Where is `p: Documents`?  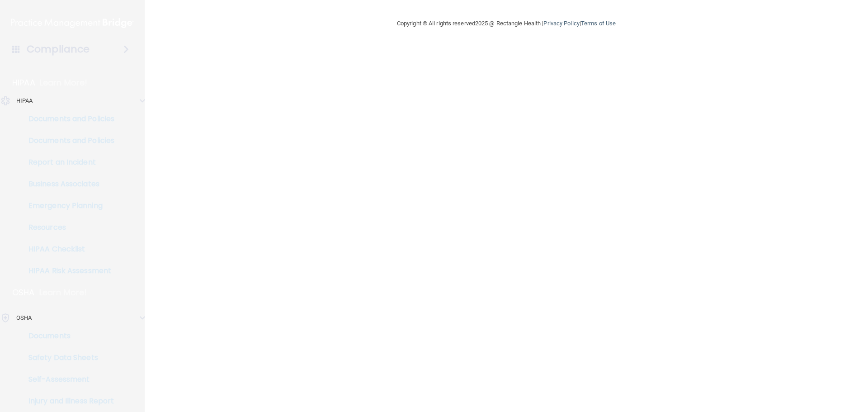
p: Documents is located at coordinates (68, 336).